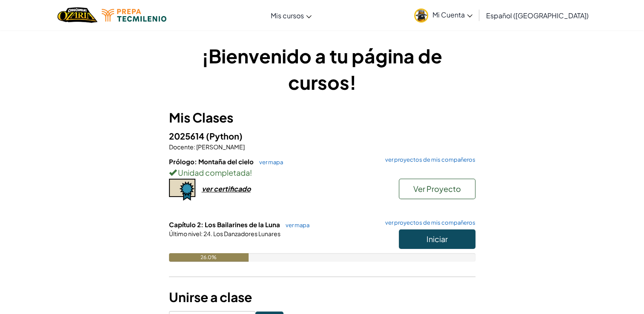 Image resolution: width=644 pixels, height=314 pixels. What do you see at coordinates (322, 297) in the screenshot?
I see `h3: Unirse a clase` at bounding box center [322, 297].